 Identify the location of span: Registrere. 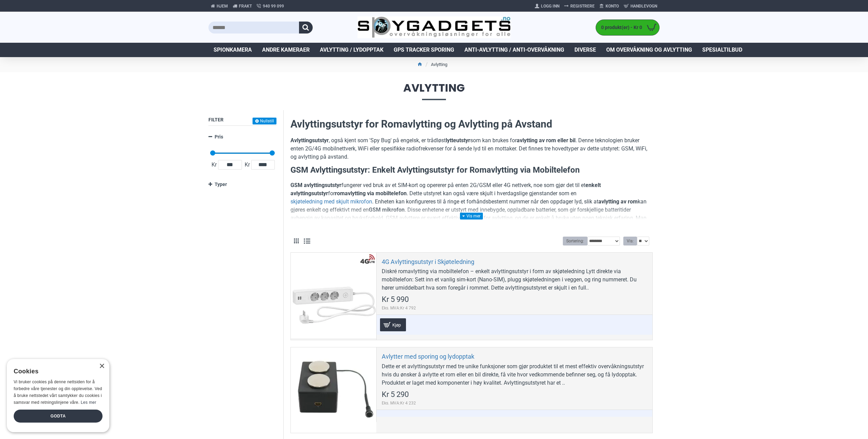
(583, 6).